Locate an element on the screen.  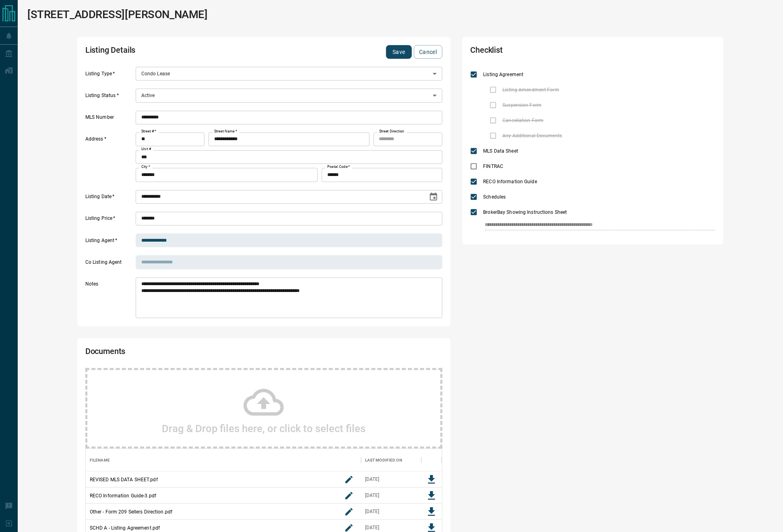
span: Suspension Form is located at coordinates (522, 105).